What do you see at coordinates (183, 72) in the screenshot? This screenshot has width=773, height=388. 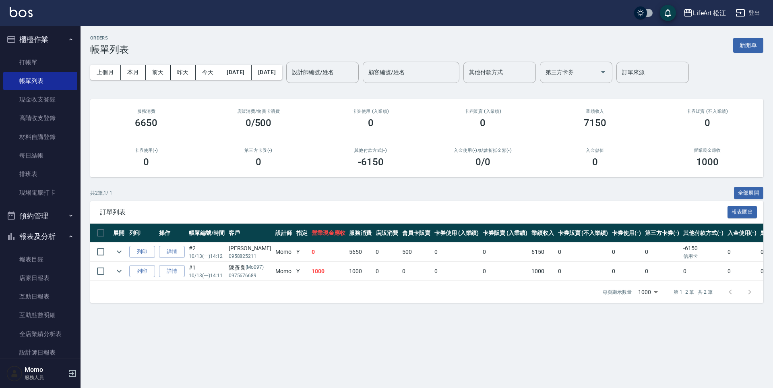 I see `button: 昨天` at bounding box center [183, 72].